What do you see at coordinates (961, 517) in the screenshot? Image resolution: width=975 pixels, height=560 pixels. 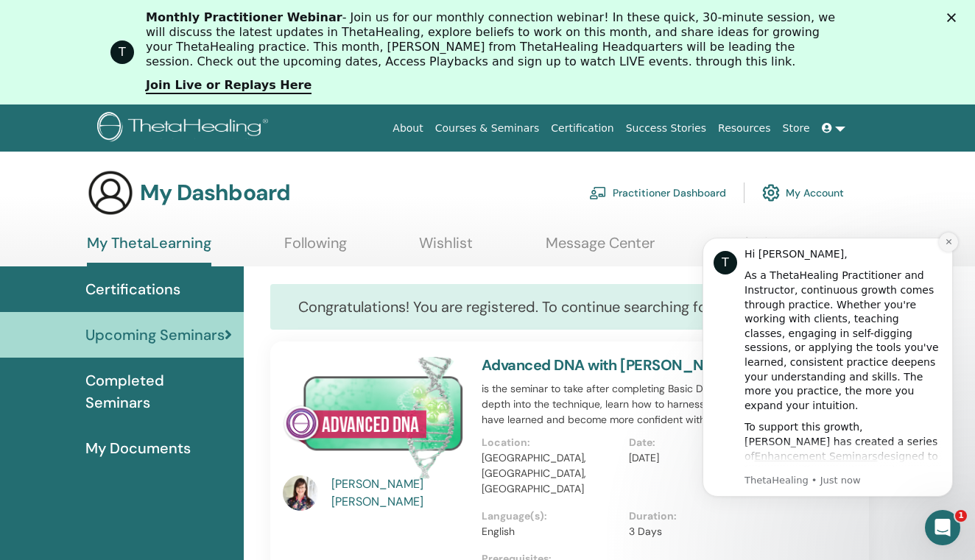 I see `span: 1` at bounding box center [961, 517].